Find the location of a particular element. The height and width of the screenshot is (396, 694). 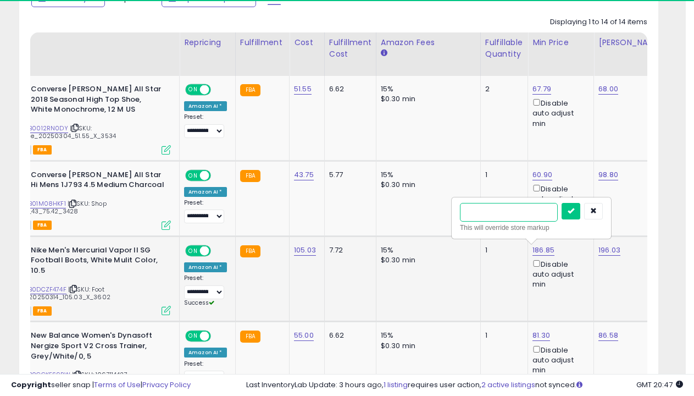

span: | SKU: Converse_20250304_51.55_X_3534 is located at coordinates (61, 132).